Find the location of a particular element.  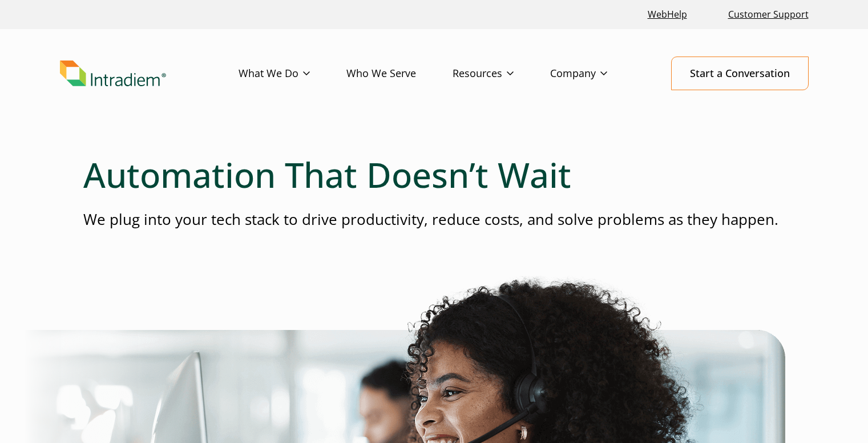

a: Link opens in a new window is located at coordinates (667, 15).